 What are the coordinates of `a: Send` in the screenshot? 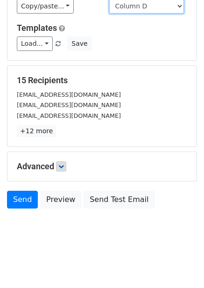 It's located at (22, 199).